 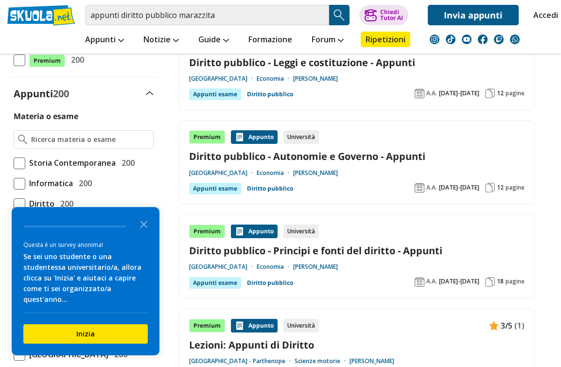 What do you see at coordinates (85, 334) in the screenshot?
I see `button: Inizia` at bounding box center [85, 334].